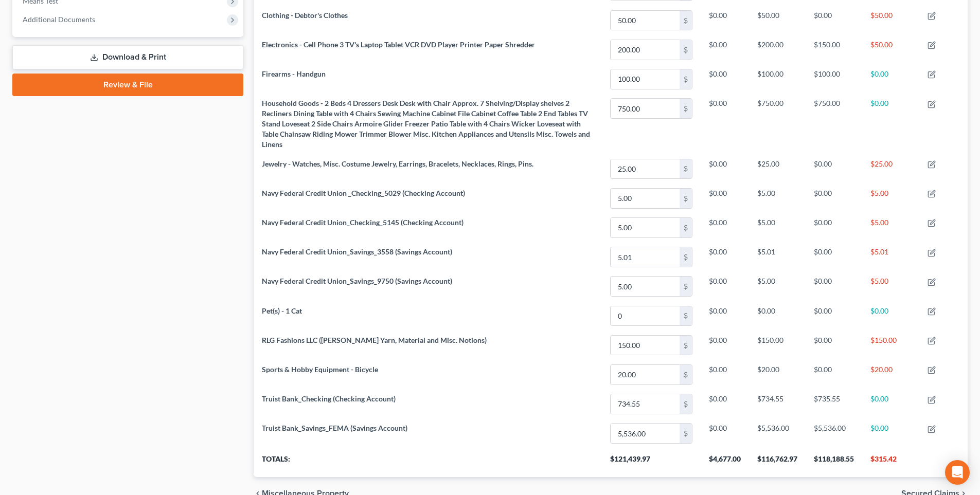 This screenshot has width=980, height=495. What do you see at coordinates (398, 44) in the screenshot?
I see `span: Electronics - Cell Phone 3 TV's Laptop Tablet VCR DVD Player Printer Paper Shredder` at bounding box center [398, 44].